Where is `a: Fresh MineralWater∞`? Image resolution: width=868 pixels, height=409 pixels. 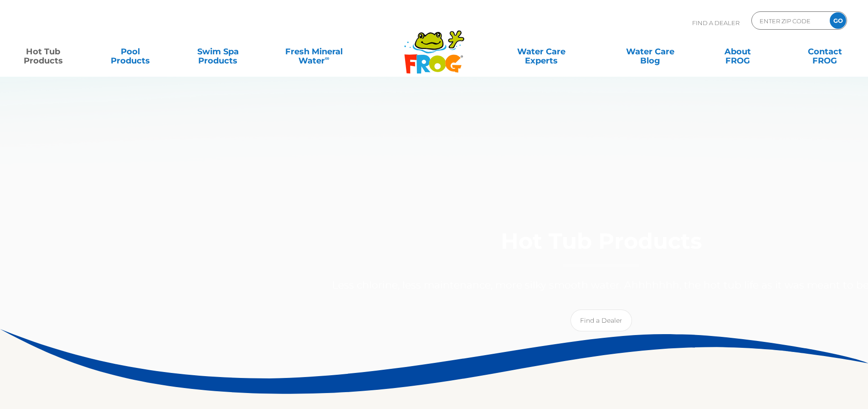
a: Fresh MineralWater∞ is located at coordinates (313, 52).